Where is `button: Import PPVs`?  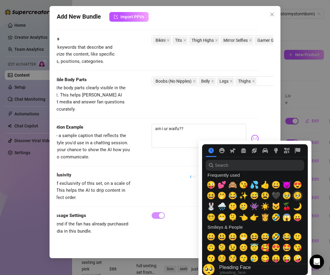
button: Import PPVs is located at coordinates (129, 17).